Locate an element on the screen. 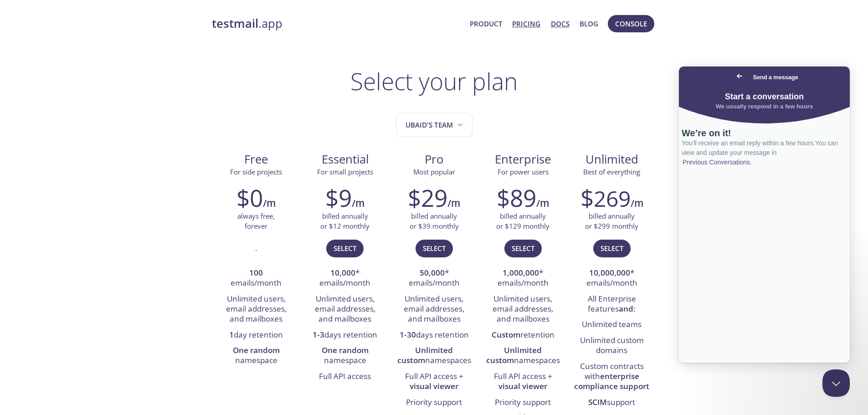 Image resolution: width=868 pixels, height=415 pixels. strong: 1 is located at coordinates (231, 335).